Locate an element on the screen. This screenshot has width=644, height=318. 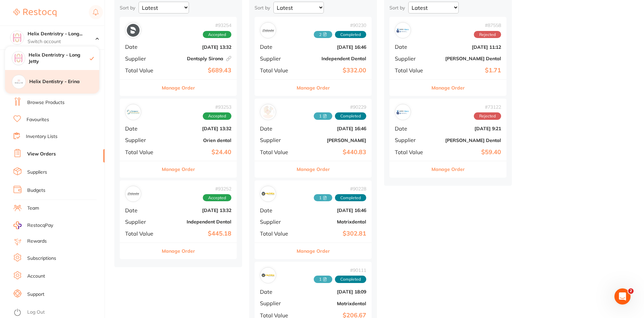
span: RestocqPay is located at coordinates (40, 226).